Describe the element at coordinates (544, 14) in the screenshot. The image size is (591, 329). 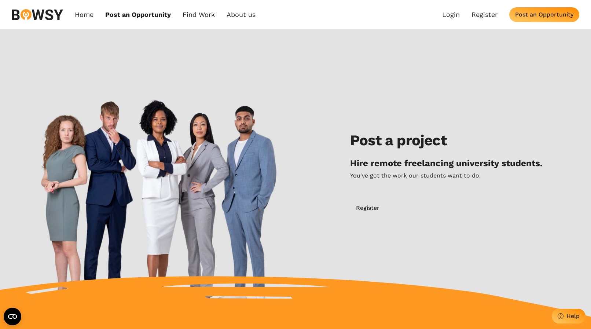
I see `div: Post an Opportunity` at that location.